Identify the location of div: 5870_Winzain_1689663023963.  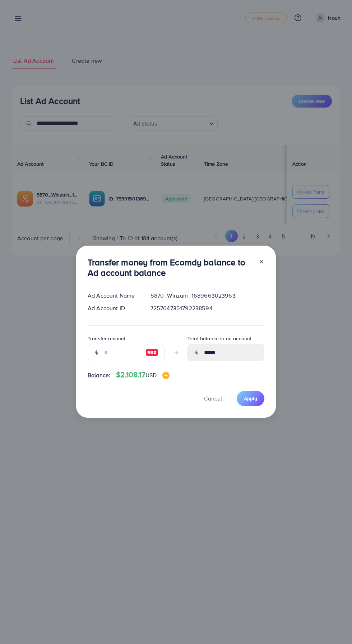
(207, 296).